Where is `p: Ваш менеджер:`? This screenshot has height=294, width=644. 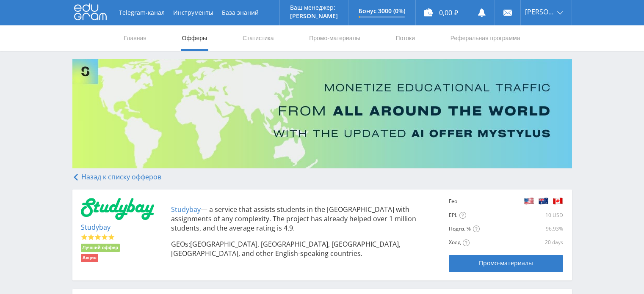
p: Ваш менеджер: is located at coordinates (314, 7).